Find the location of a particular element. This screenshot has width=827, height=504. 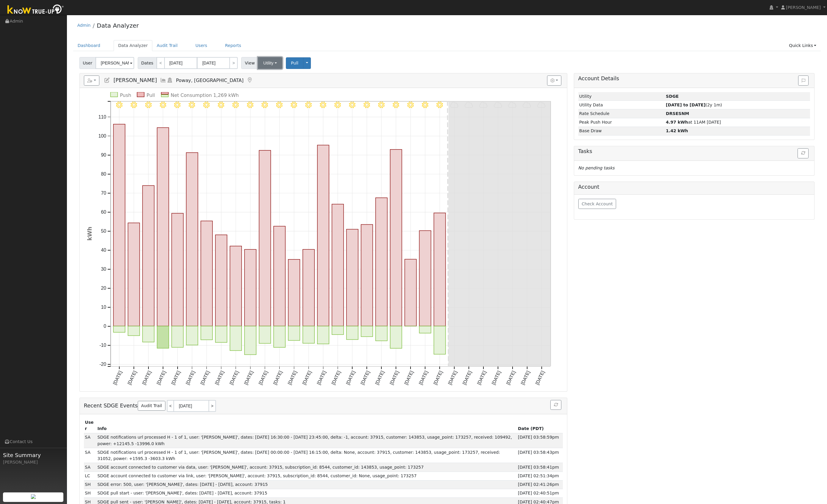

text: Pull is located at coordinates (151, 95).